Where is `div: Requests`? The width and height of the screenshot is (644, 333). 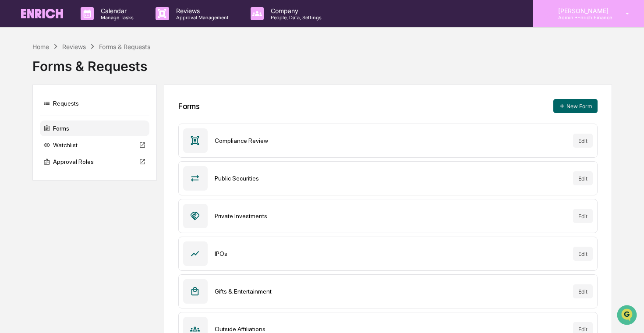 div: Requests is located at coordinates (94, 103).